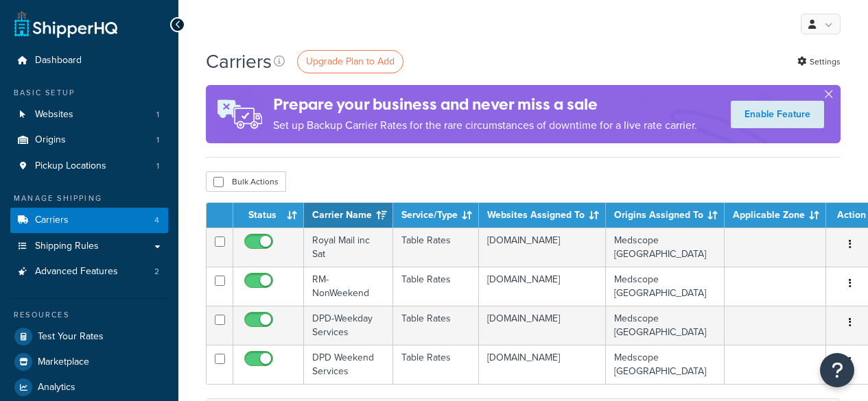 This screenshot has width=868, height=401. What do you see at coordinates (89, 166) in the screenshot?
I see `li: Pickup Locations` at bounding box center [89, 166].